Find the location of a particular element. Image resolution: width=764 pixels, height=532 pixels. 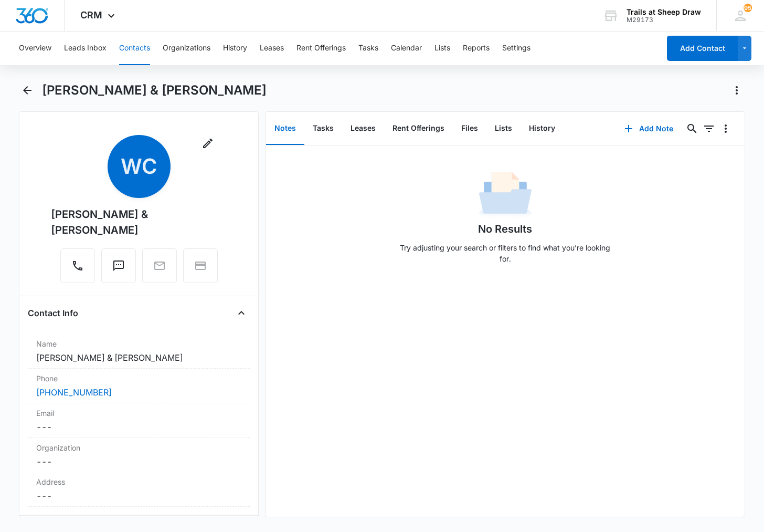

img: No Data is located at coordinates (506, 195).